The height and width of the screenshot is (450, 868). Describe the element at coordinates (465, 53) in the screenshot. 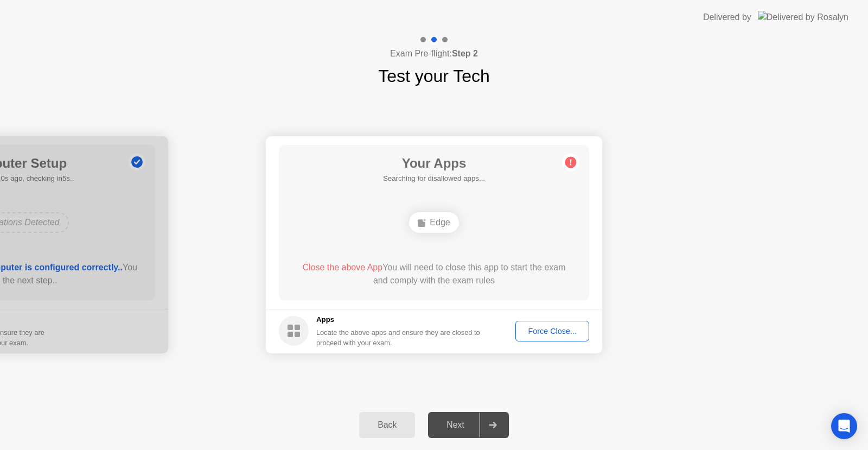

I see `b: Step 2` at that location.